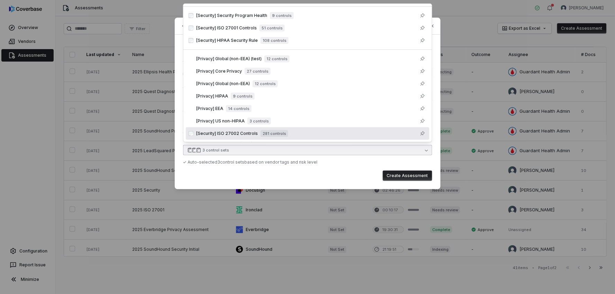 Image resolution: width=615 pixels, height=294 pixels. I want to click on button: Create Assessment, so click(408, 176).